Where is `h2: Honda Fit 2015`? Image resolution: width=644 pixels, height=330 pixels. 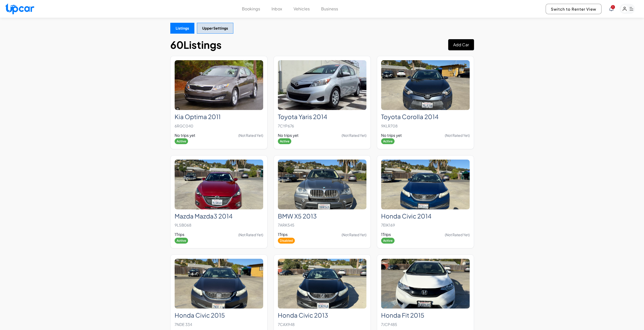
h2: Honda Fit 2015 is located at coordinates (426, 315).